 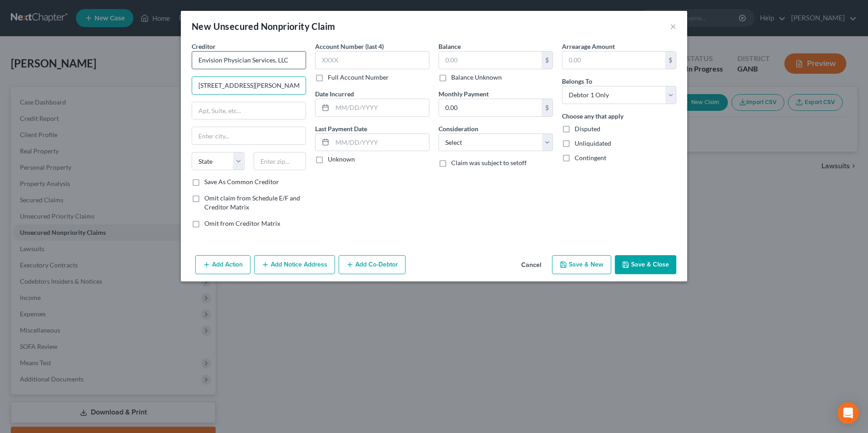 I want to click on span: Unliquidated, so click(x=593, y=143).